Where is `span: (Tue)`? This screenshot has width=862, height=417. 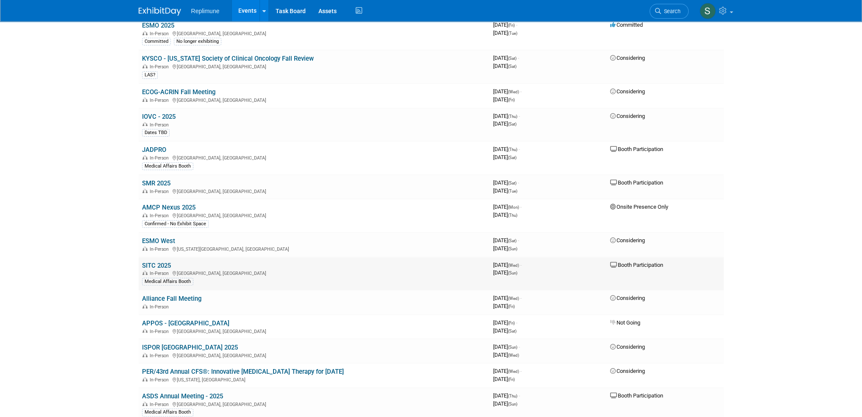 span: (Tue) is located at coordinates (512, 33).